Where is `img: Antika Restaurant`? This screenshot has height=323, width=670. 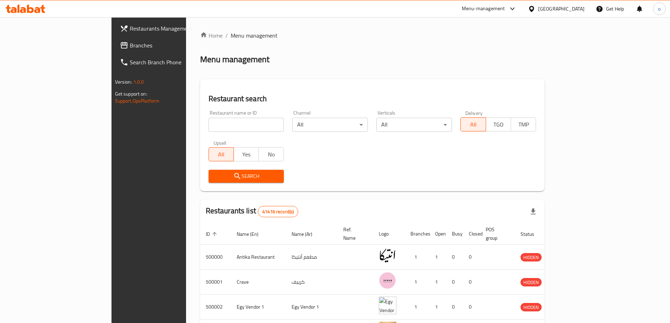 img: Antika Restaurant is located at coordinates (388, 256).